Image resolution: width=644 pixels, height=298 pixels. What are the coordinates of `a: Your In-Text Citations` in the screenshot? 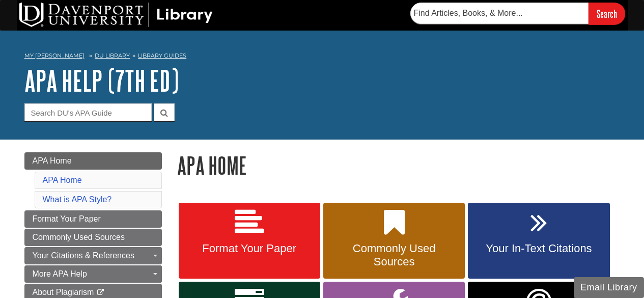 It's located at (539, 241).